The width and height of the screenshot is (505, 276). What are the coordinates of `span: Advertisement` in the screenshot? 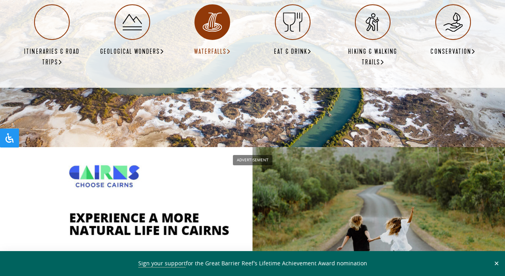 It's located at (252, 160).